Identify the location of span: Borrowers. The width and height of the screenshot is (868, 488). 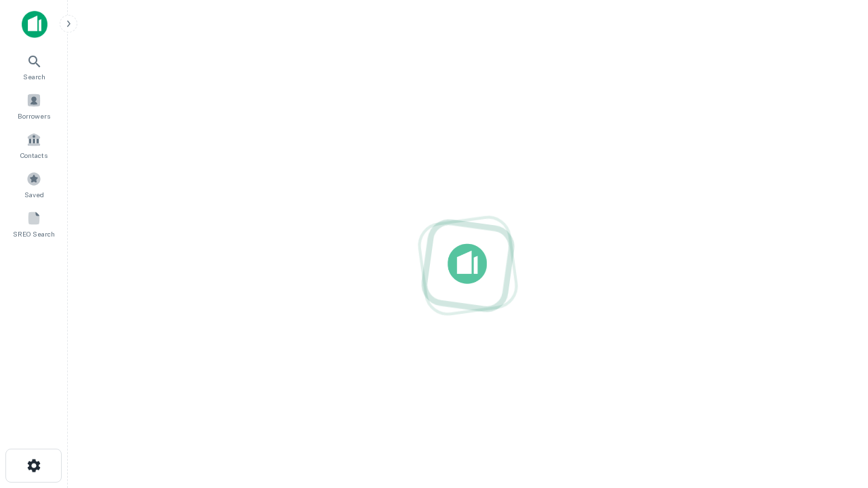
(34, 116).